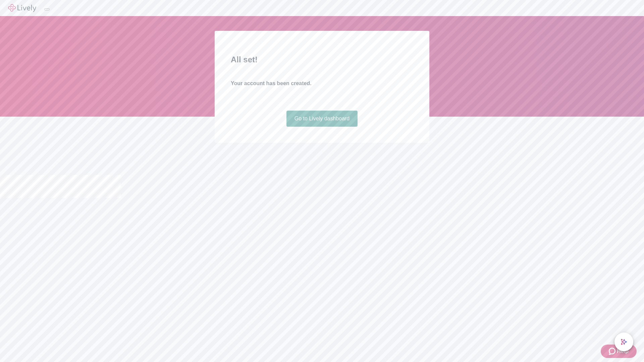 This screenshot has width=644, height=362. Describe the element at coordinates (322, 119) in the screenshot. I see `a: Go to Lively dashboard` at that location.